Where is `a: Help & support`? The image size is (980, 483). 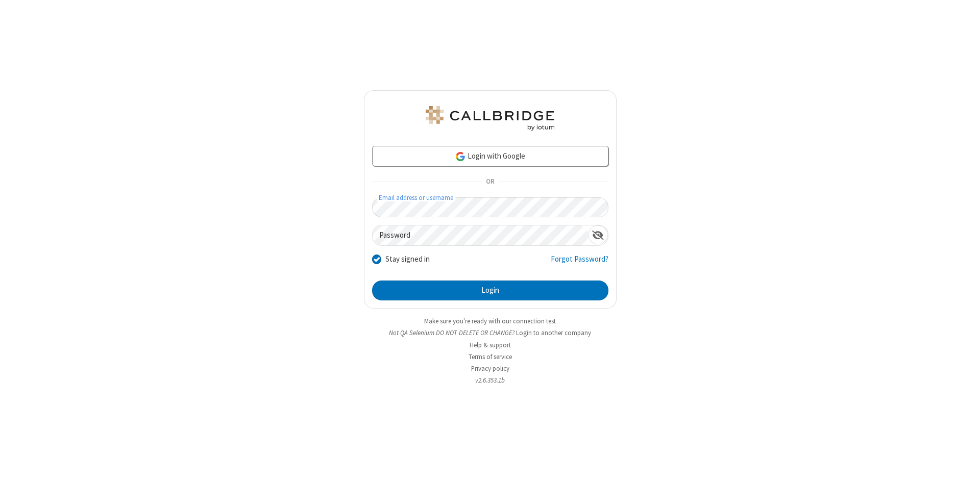
a: Help & support is located at coordinates (490, 345).